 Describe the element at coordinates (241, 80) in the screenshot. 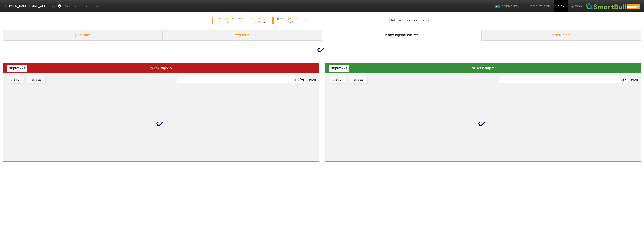

I see `input: 1 רשומות...` at that location.